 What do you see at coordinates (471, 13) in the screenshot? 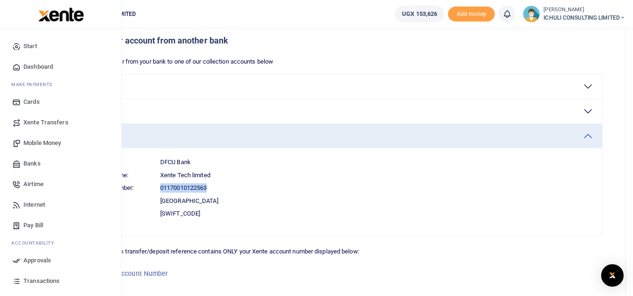
I see `a: Add money` at bounding box center [471, 13].